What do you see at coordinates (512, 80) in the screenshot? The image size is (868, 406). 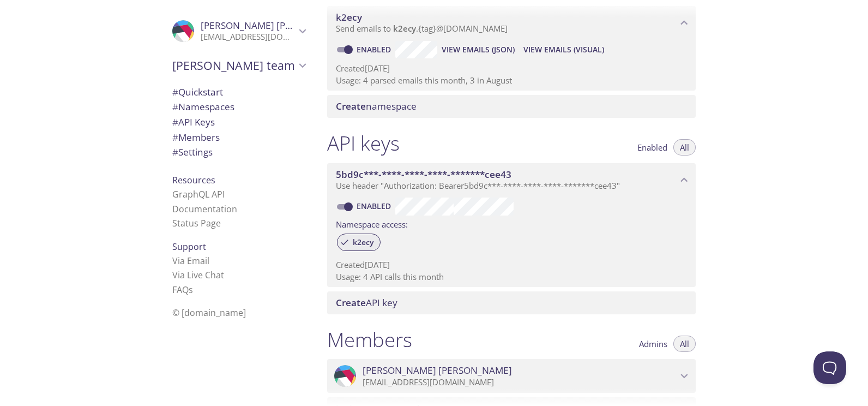 I see `p: Usage: 4 parsed emails this month, 3 in August` at bounding box center [512, 80].